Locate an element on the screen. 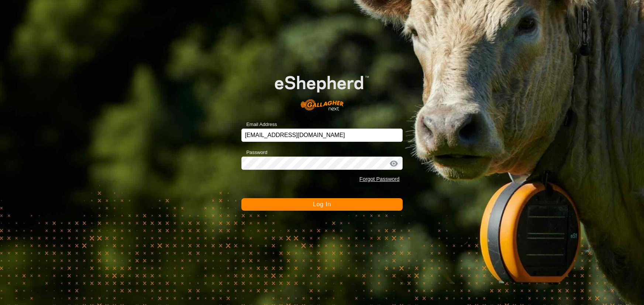 This screenshot has width=644, height=305. input: Email Address is located at coordinates (322, 135).